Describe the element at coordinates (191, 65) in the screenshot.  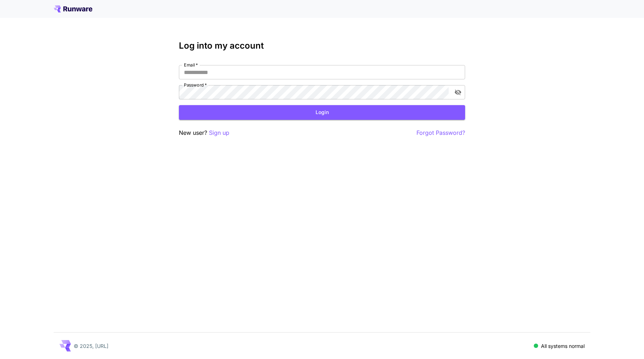
I see `label: Email` at that location.